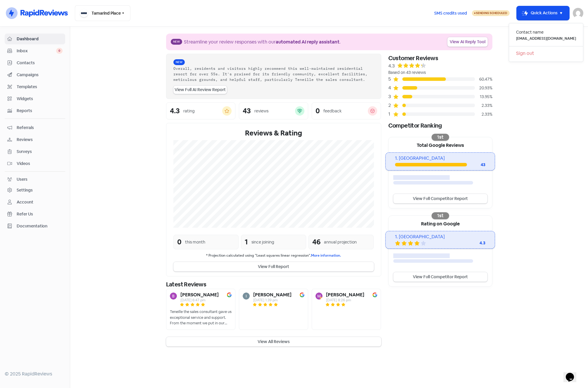 The image size is (588, 388). Describe the element at coordinates (332, 111) in the screenshot. I see `div: feedback` at that location.